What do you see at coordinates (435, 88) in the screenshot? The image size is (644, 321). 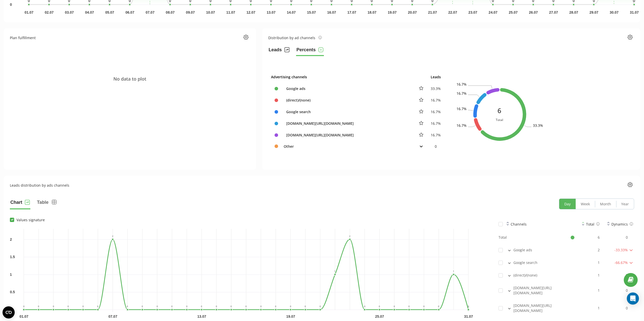 I see `td: 33.3 %` at bounding box center [435, 88].